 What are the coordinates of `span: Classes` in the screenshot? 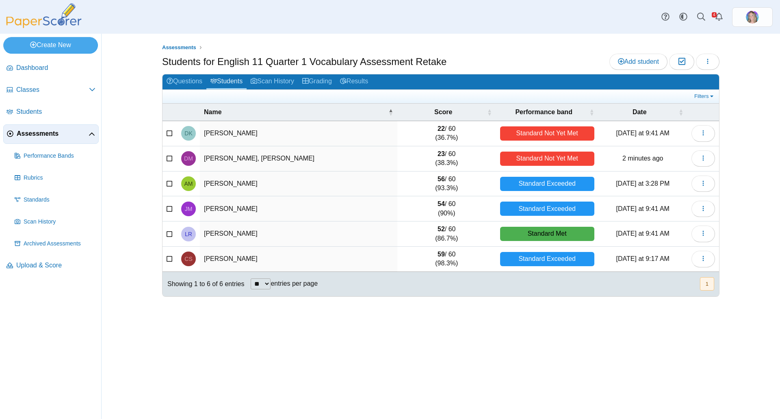 It's located at (52, 90).